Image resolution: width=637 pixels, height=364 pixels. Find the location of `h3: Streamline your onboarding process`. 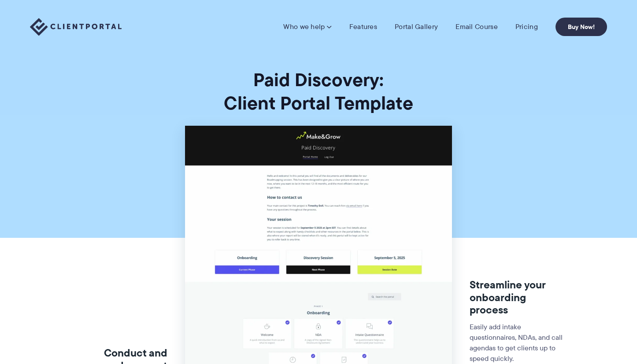

h3: Streamline your onboarding process is located at coordinates (517, 298).